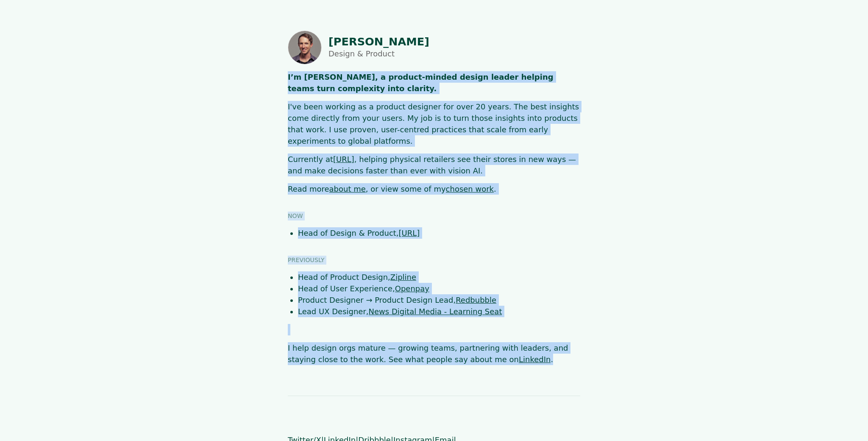 This screenshot has width=868, height=441. I want to click on p: I help design orgs mature — growing teams, partnering with leaders, and staying close to the work..., so click(434, 353).